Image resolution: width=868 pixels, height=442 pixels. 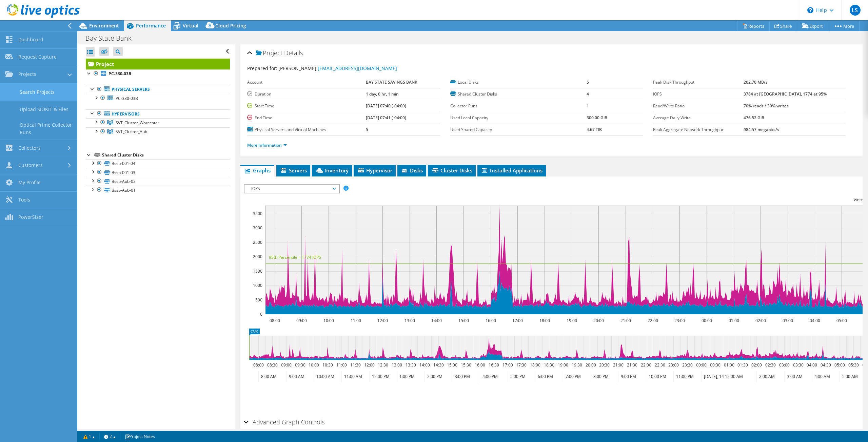 What do you see at coordinates (369, 365) in the screenshot?
I see `text: 12:00` at bounding box center [369, 365].